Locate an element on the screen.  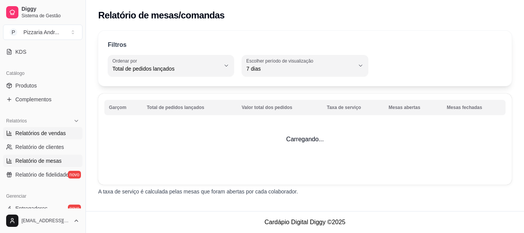
p: Filtros is located at coordinates (117, 45).